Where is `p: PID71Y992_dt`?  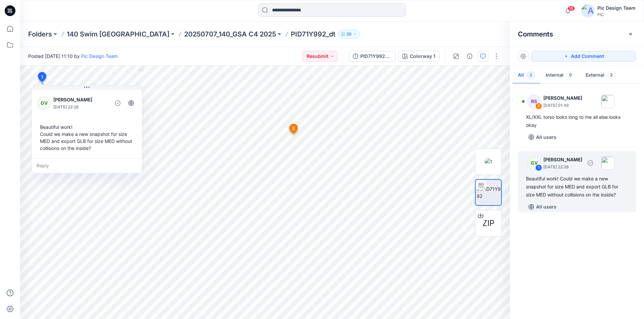 p: PID71Y992_dt is located at coordinates (313, 34).